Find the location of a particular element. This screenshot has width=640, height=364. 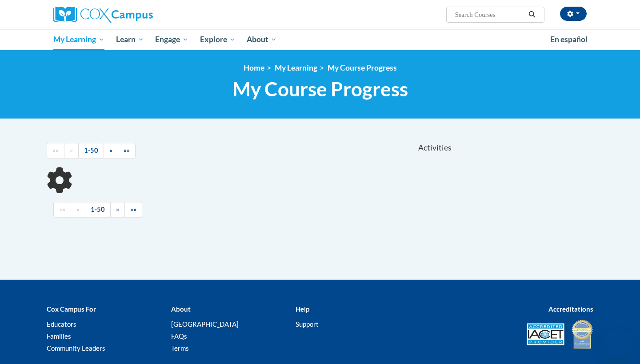

b: Help is located at coordinates (303, 309).